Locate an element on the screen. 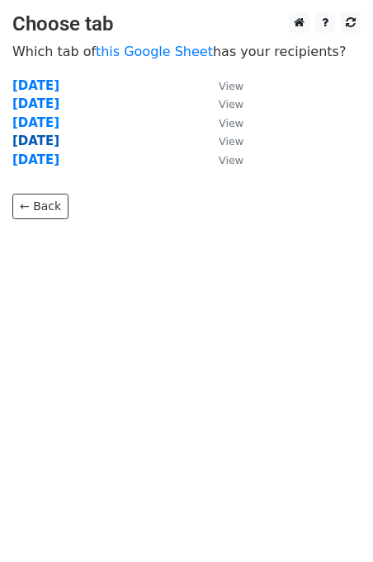 The width and height of the screenshot is (373, 562). div: Chat Widget is located at coordinates (331, 523).